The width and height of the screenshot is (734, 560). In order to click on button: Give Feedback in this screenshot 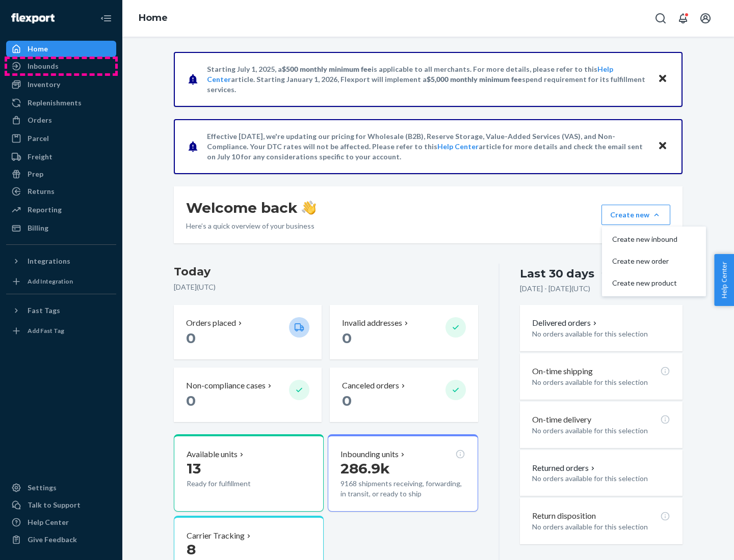, I will do `click(61, 540)`.